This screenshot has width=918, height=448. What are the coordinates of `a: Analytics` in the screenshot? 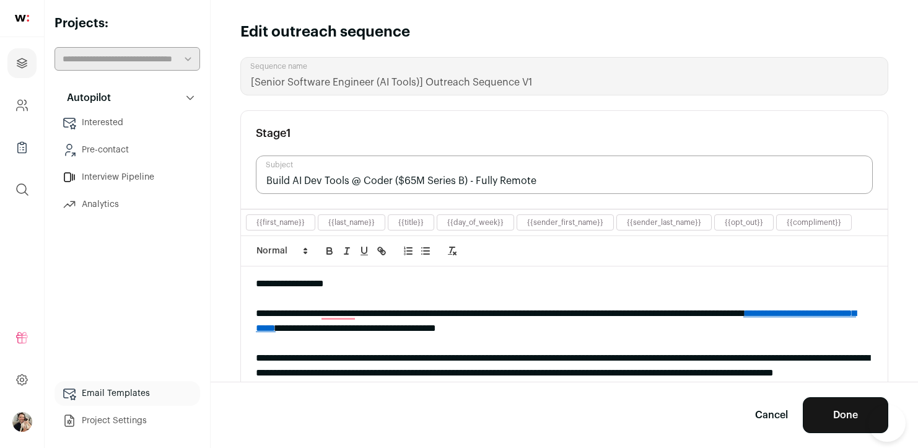 It's located at (127, 205).